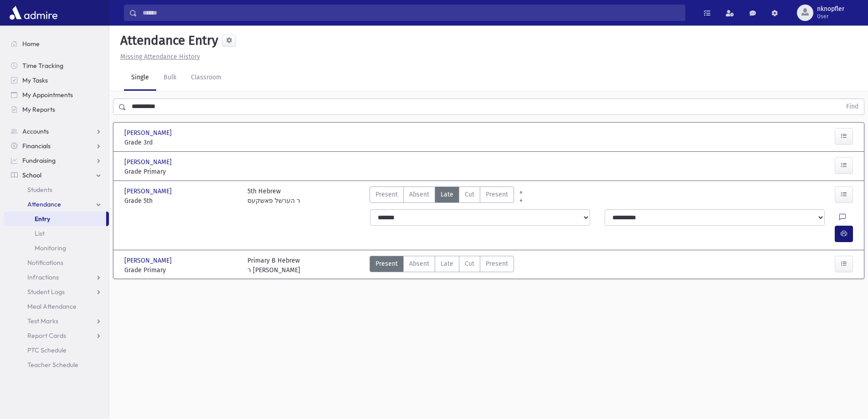 This screenshot has height=419, width=868. I want to click on span: My Reports, so click(39, 110).